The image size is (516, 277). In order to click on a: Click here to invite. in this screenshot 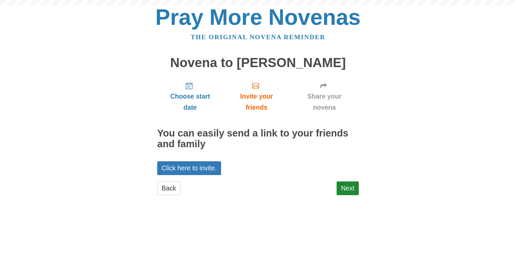, I will do `click(189, 168)`.